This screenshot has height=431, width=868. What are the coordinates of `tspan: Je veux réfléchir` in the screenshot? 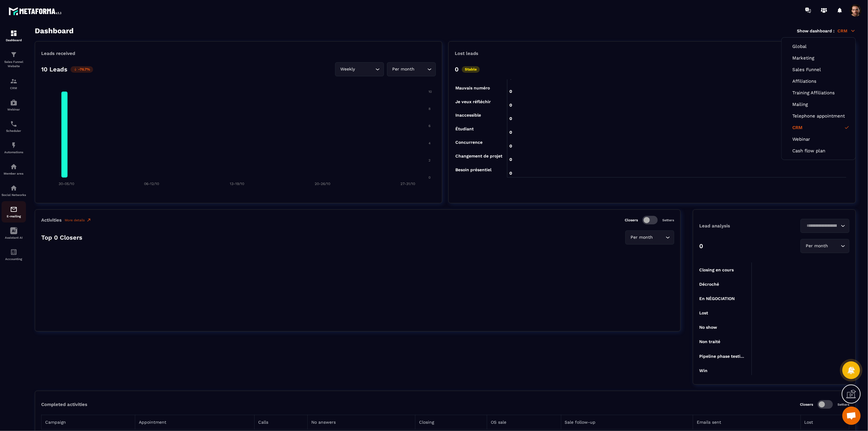 It's located at (473, 101).